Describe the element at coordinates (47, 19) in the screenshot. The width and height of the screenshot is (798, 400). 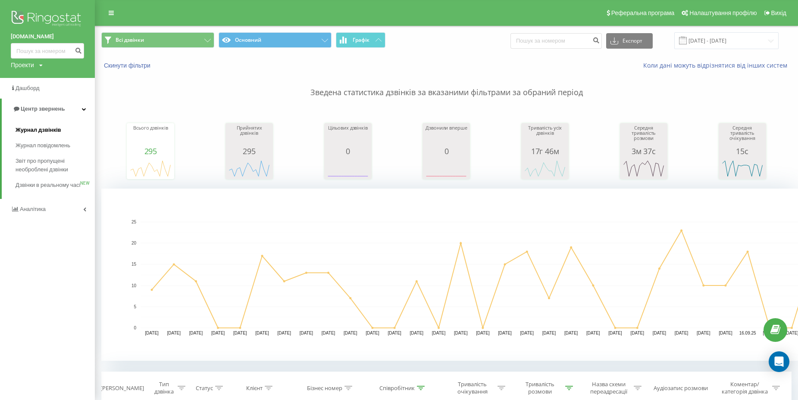
I see `img: Ringostat logo` at that location.